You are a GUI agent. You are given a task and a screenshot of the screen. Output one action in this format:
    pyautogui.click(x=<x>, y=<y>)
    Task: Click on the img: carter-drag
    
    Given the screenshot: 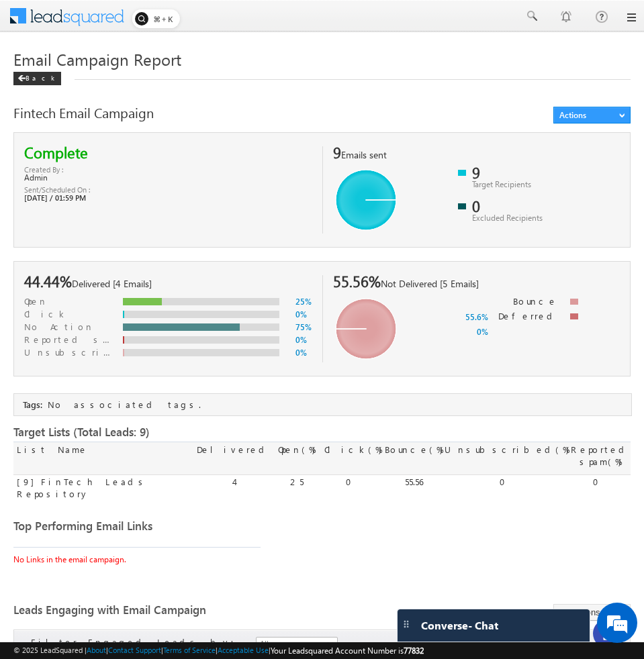 What is the action you would take?
    pyautogui.click(x=406, y=624)
    